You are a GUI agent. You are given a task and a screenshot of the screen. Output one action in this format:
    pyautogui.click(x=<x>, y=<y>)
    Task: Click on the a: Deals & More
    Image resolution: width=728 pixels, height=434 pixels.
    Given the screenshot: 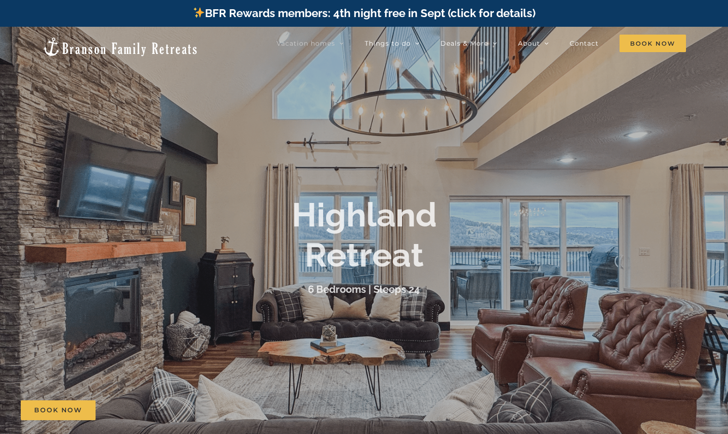 What is the action you would take?
    pyautogui.click(x=468, y=43)
    